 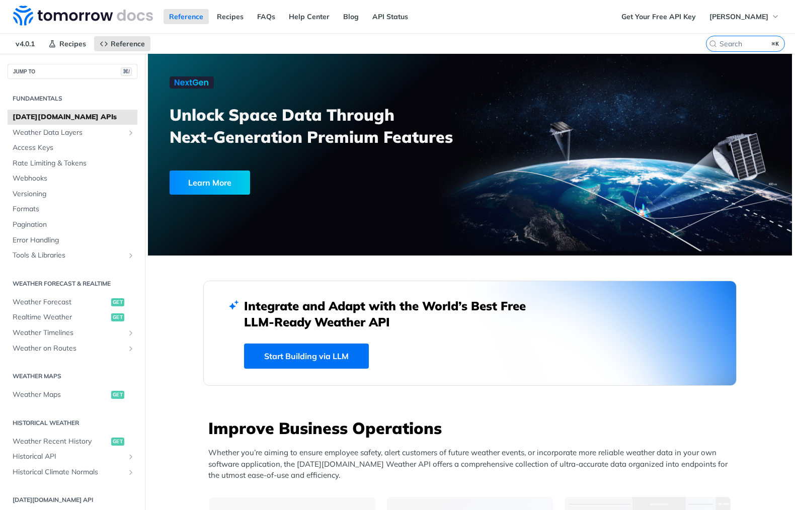 I want to click on span: Recipes, so click(x=72, y=44).